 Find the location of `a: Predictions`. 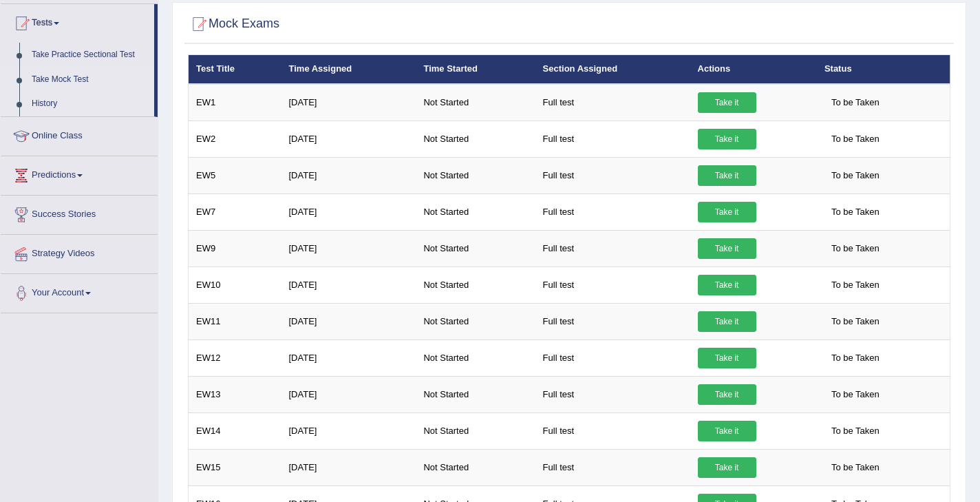

a: Predictions is located at coordinates (79, 173).